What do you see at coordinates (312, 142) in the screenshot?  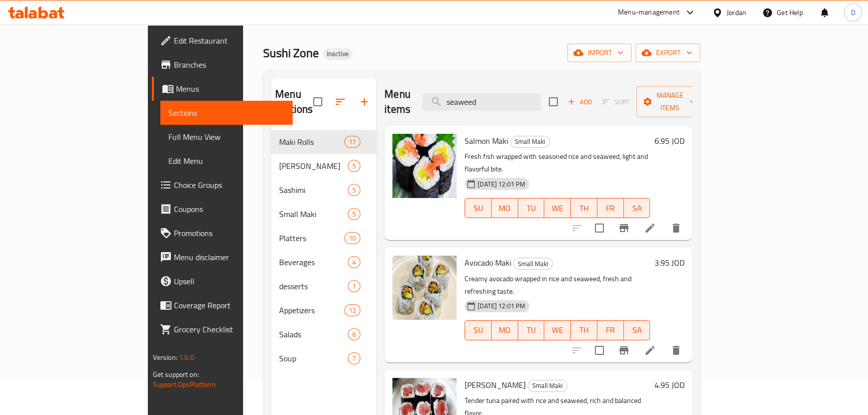 I see `div: Maki Rolls` at bounding box center [312, 142].